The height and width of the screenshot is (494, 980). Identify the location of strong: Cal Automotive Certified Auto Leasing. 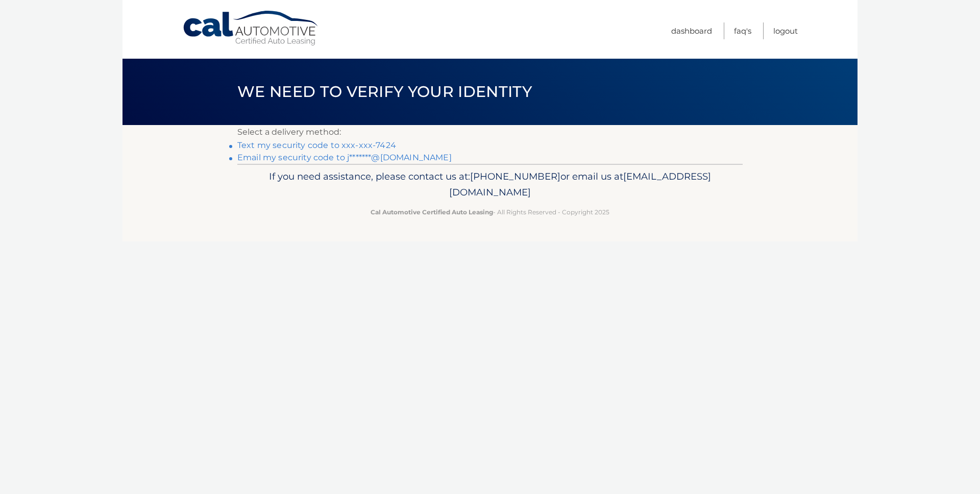
(432, 212).